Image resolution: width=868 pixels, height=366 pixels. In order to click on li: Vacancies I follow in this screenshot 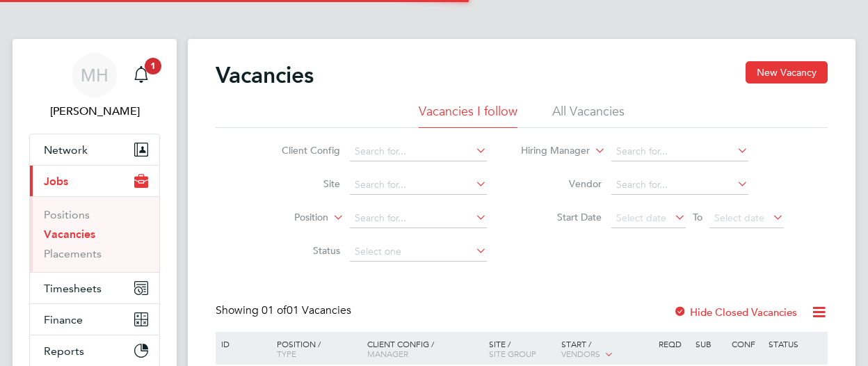, I will do `click(468, 115)`.